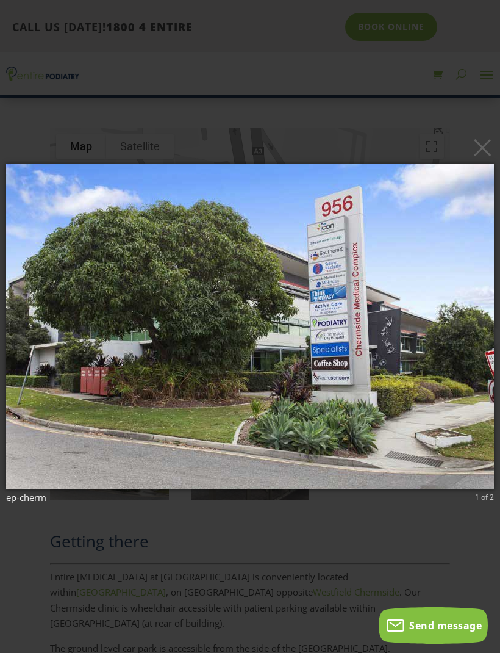  What do you see at coordinates (489, 321) in the screenshot?
I see `button: Next (Right arrow key)` at bounding box center [489, 321].